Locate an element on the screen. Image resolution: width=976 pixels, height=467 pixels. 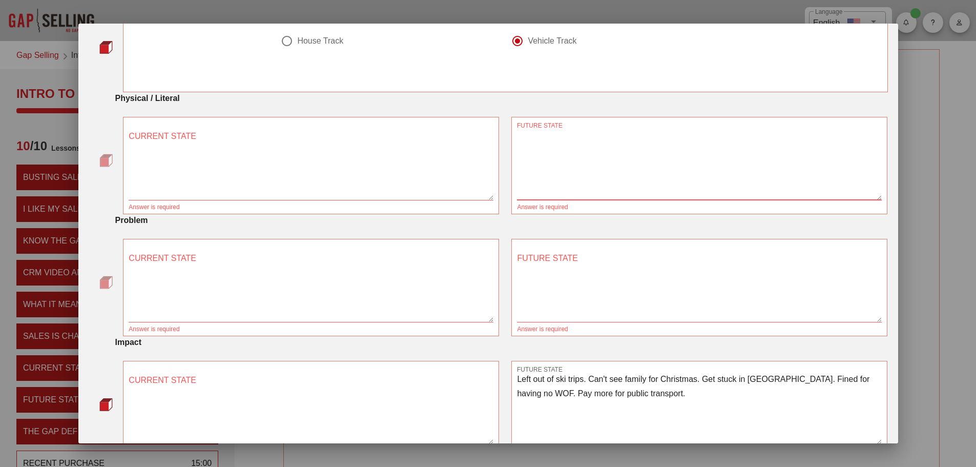
strong: Impact is located at coordinates (129, 342).